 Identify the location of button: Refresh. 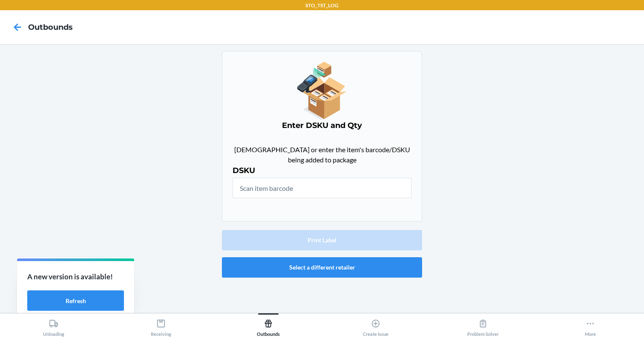
(75, 301).